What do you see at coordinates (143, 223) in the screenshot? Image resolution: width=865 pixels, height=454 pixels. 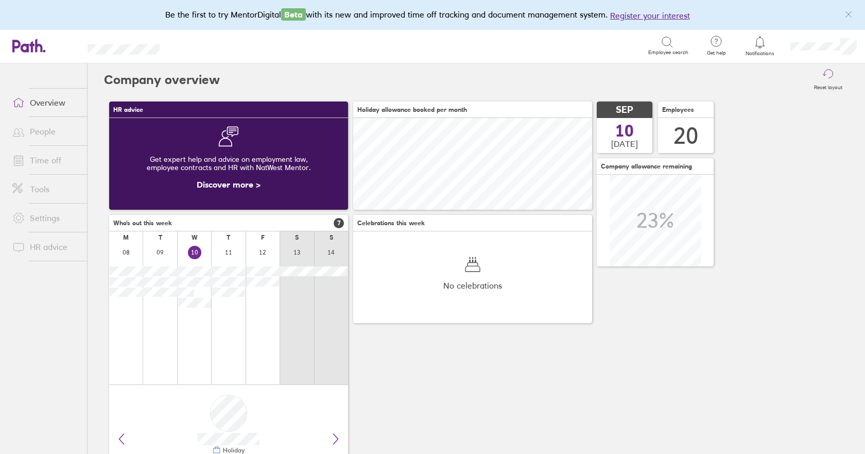 I see `span: Who's out this week` at bounding box center [143, 223].